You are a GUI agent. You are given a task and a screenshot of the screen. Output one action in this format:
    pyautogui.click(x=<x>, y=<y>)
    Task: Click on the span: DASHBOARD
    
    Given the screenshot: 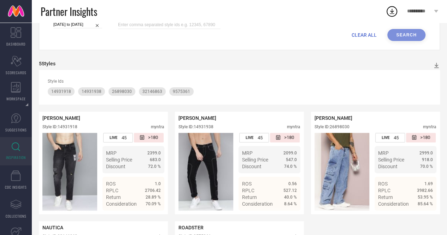 What is the action you would take?
    pyautogui.click(x=16, y=44)
    